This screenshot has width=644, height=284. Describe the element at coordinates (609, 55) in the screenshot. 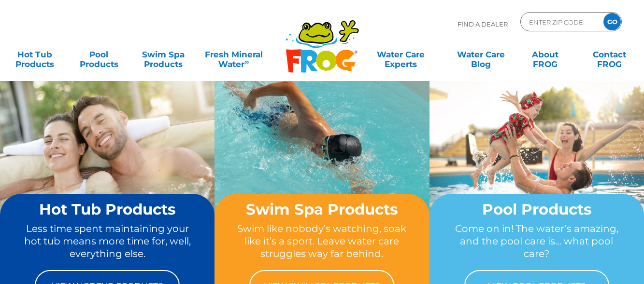

I see `a: ContactFROG` at that location.